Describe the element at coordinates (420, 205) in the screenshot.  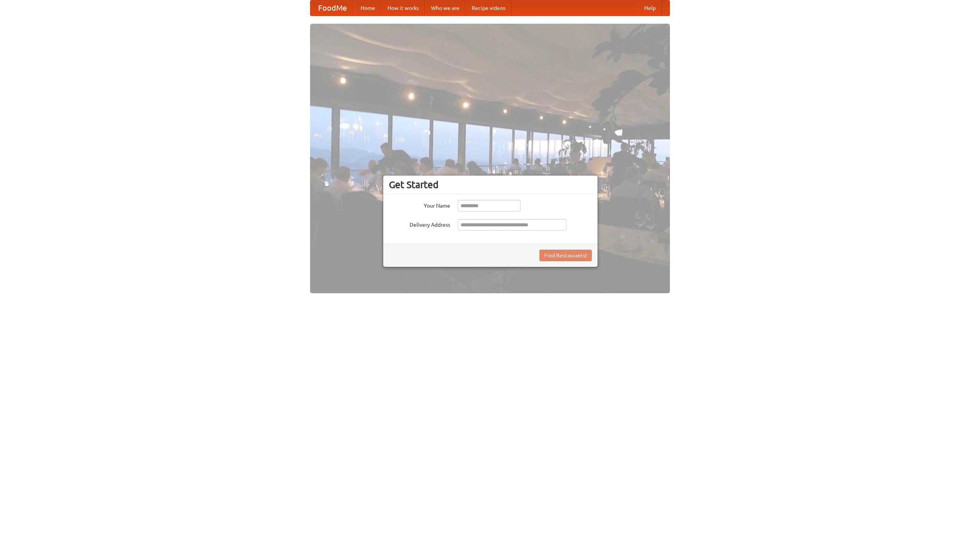
I see `label: Your Name` at that location.